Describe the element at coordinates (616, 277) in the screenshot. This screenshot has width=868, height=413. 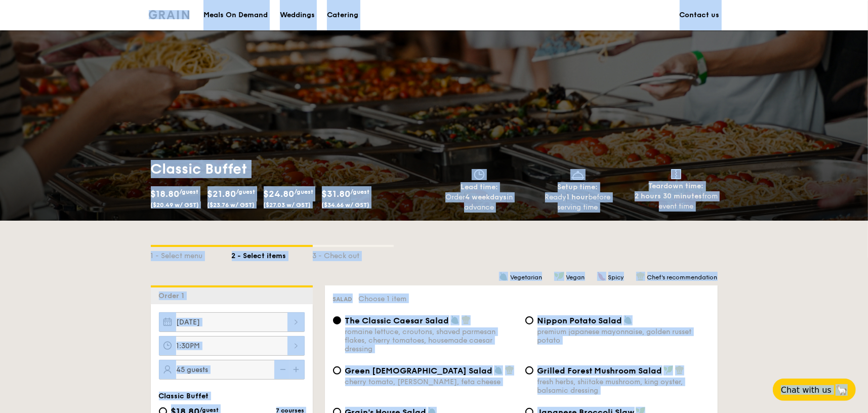
I see `span: Spicy` at that location.